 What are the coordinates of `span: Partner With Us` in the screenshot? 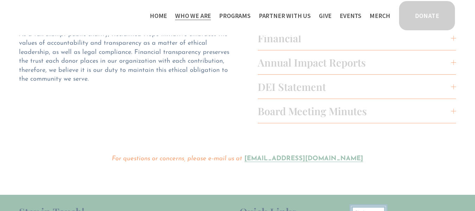 It's located at (285, 15).